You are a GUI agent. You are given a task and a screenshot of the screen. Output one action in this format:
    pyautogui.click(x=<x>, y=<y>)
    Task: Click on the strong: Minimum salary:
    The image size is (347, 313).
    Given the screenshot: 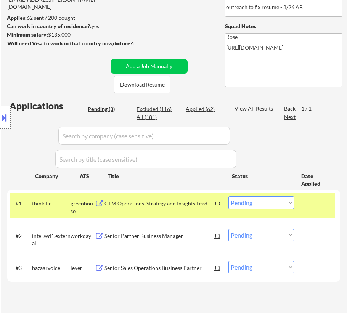 What is the action you would take?
    pyautogui.click(x=27, y=34)
    